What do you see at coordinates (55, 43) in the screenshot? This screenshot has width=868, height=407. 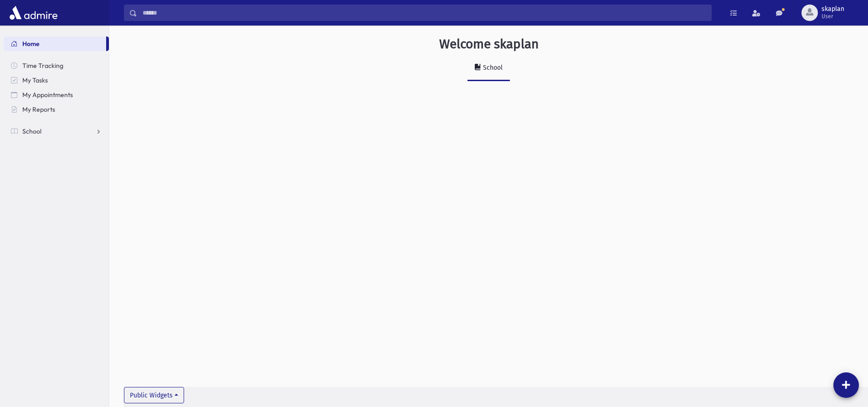 I see `a: Home` at bounding box center [55, 43].